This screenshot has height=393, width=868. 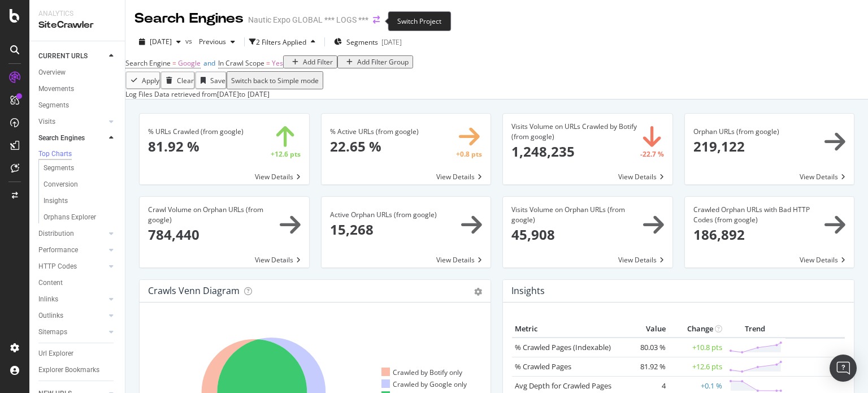 I want to click on td: +12.6 pts, so click(x=697, y=367).